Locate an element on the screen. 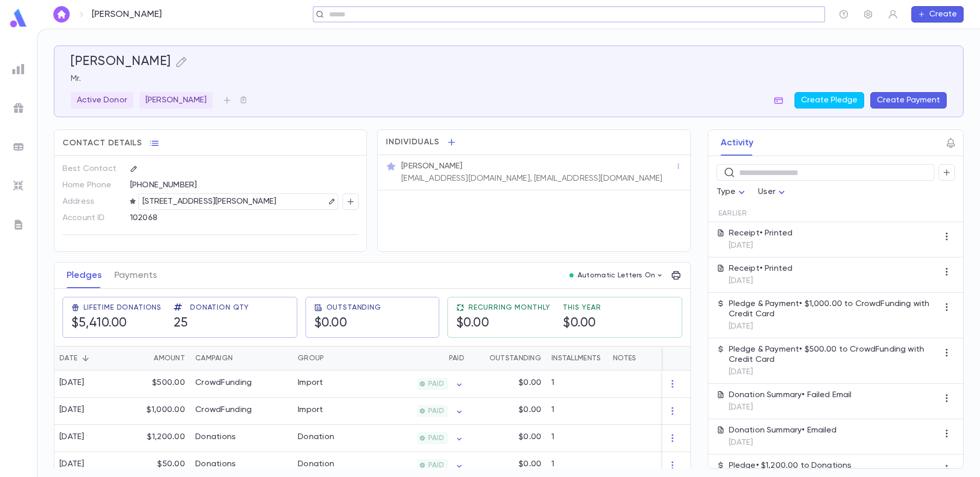 The image size is (980, 477). p: Account ID is located at coordinates (92, 218).